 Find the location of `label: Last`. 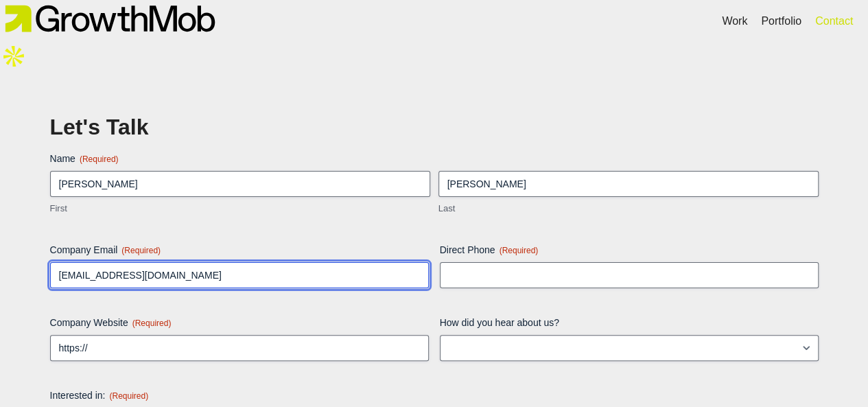

label: Last is located at coordinates (628, 208).